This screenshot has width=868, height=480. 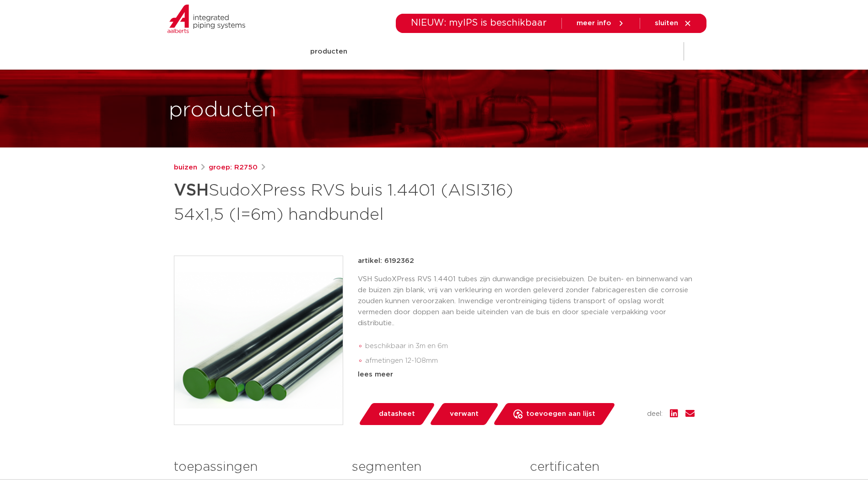 What do you see at coordinates (655, 414) in the screenshot?
I see `span: deel:` at bounding box center [655, 414].